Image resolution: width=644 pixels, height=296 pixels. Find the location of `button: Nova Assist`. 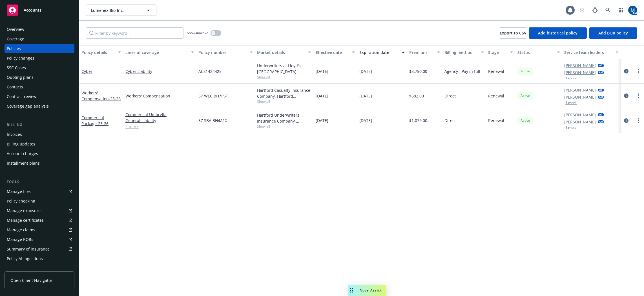

button: Nova Assist is located at coordinates (368, 290).